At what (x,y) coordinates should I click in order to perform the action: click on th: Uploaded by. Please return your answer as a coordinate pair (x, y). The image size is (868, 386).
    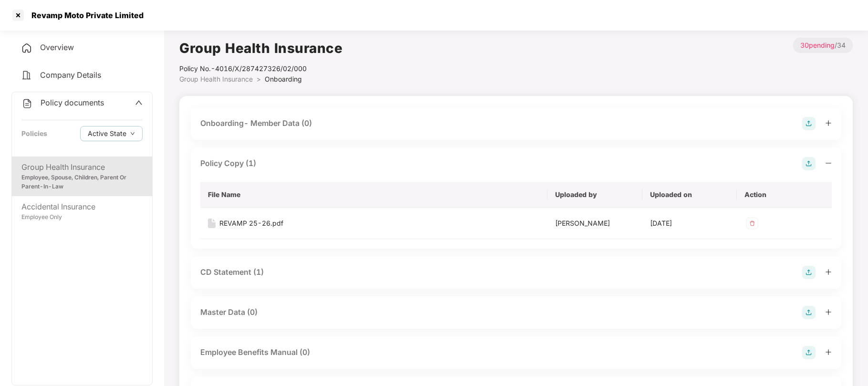
    Looking at the image, I should click on (595, 195).